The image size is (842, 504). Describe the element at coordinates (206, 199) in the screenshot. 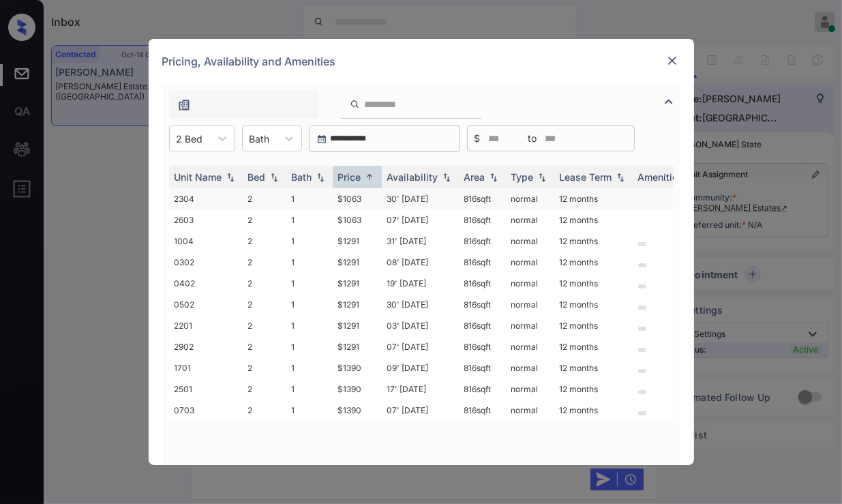

I see `td: 2304` at that location.